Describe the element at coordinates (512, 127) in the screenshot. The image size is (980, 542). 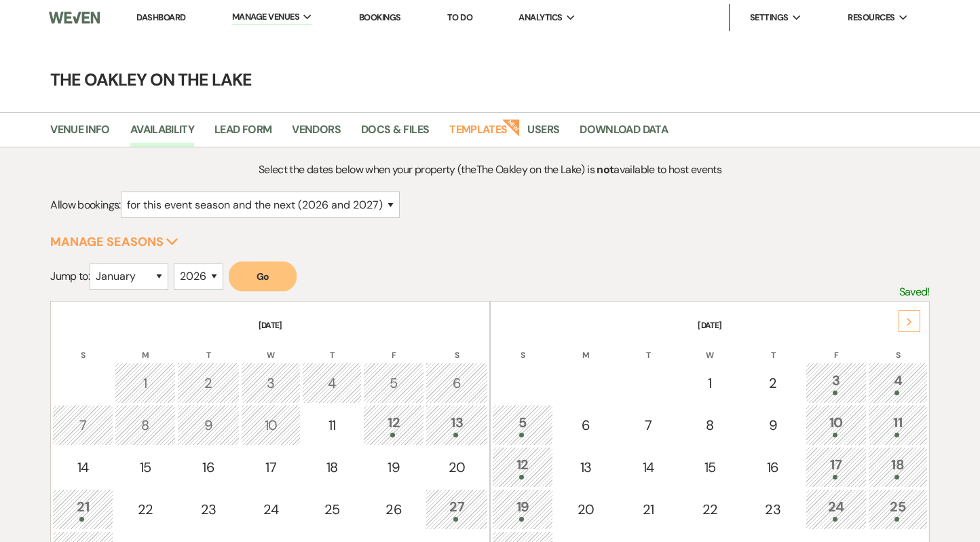
I see `strong: New` at that location.